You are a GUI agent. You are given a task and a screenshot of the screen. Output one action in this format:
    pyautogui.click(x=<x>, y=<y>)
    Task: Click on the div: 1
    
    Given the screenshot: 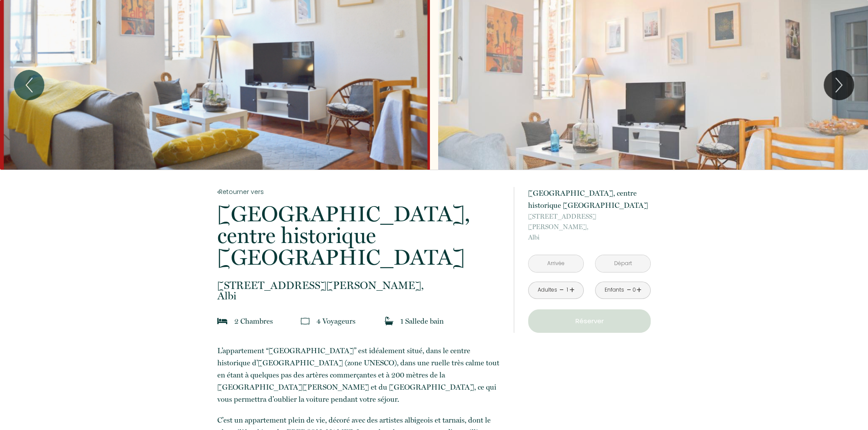 What is the action you would take?
    pyautogui.click(x=567, y=290)
    